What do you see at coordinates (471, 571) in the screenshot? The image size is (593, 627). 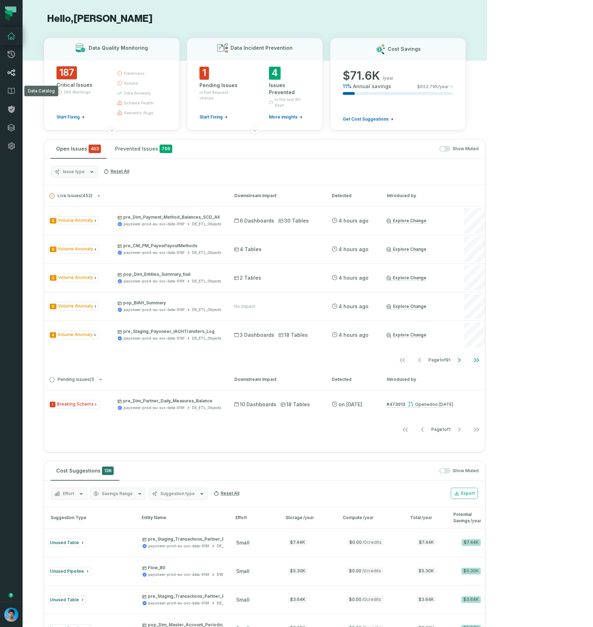 I see `div: $5.30K` at bounding box center [471, 571].